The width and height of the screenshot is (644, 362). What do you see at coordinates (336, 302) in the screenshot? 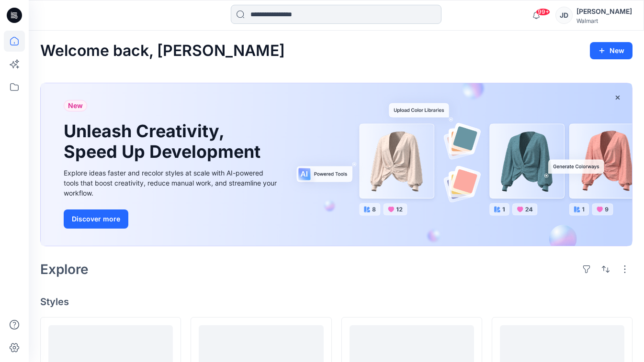
I see `h4: Styles` at bounding box center [336, 302].